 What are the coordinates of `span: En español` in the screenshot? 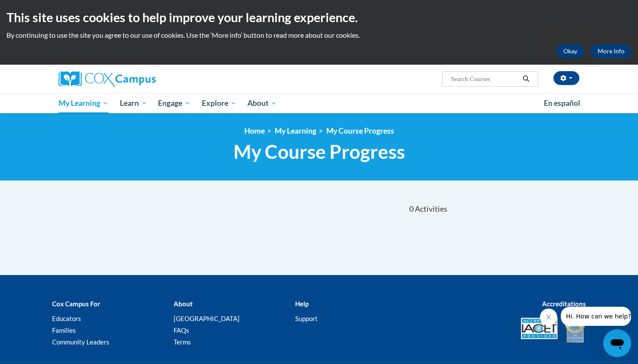 It's located at (562, 103).